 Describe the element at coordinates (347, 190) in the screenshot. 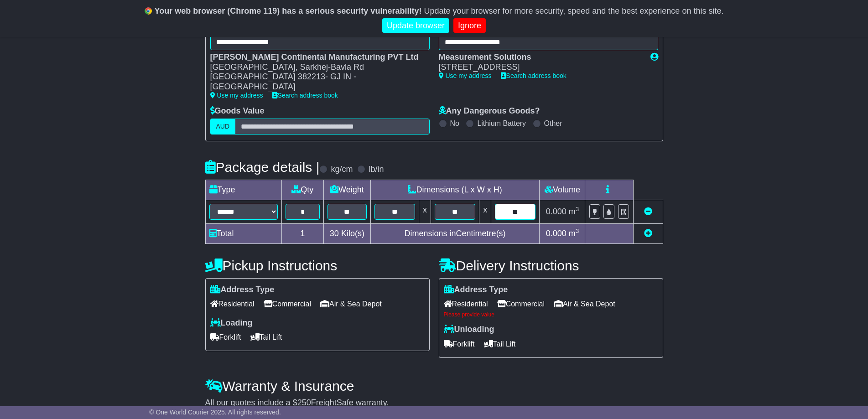

I see `td: Weight` at that location.